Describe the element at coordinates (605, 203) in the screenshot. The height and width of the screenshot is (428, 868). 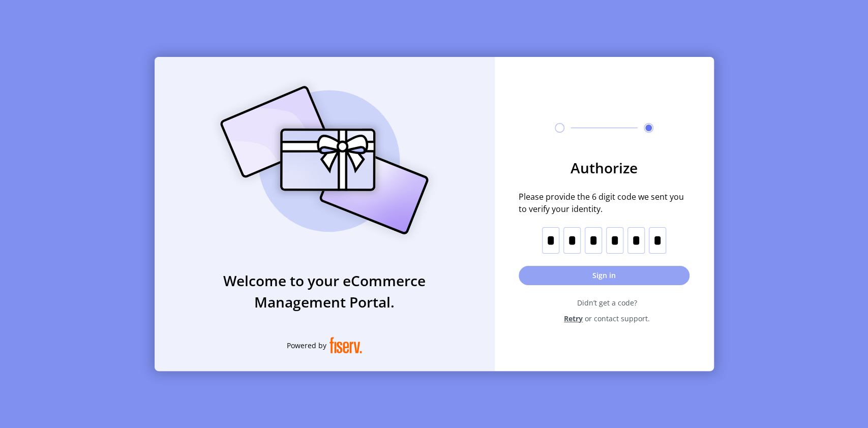
I see `span: Please provide the 6 digit code we sent you to verify your identity.` at that location.